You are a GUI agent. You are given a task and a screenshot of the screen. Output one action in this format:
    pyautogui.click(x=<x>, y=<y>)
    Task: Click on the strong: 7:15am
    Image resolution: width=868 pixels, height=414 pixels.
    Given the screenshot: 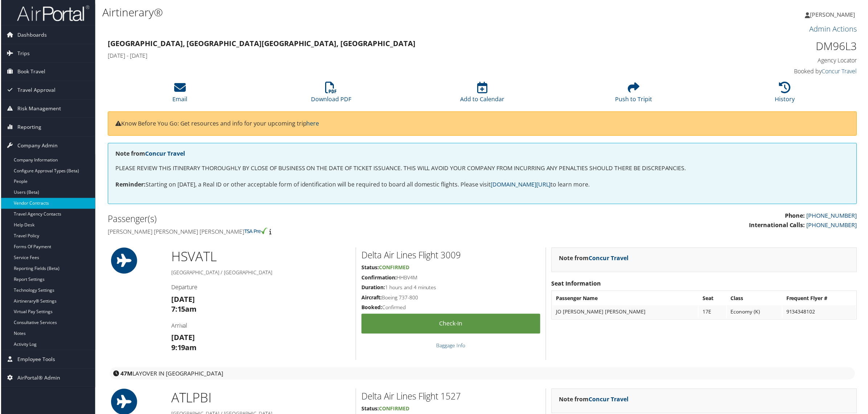 What is the action you would take?
    pyautogui.click(x=183, y=309)
    